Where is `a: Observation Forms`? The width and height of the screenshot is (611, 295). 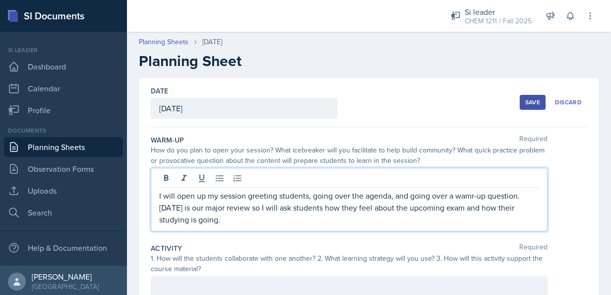
a: Observation Forms is located at coordinates (64, 169).